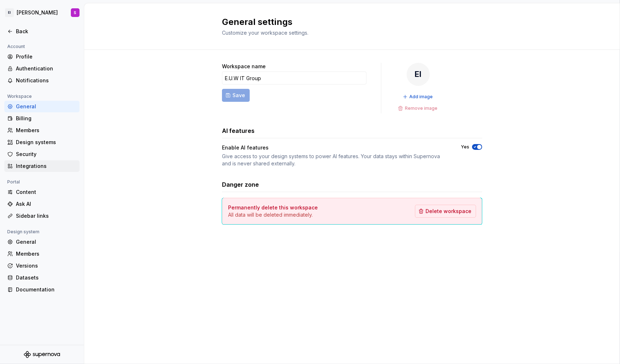 Image resolution: width=620 pixels, height=364 pixels. What do you see at coordinates (273, 215) in the screenshot?
I see `p: All data will be deleted immediately.` at bounding box center [273, 215].